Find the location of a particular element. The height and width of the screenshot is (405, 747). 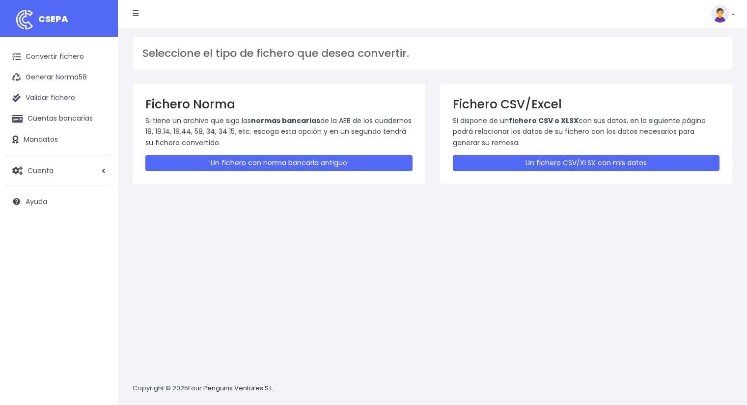

a: Four Penguins Ventures S.L. is located at coordinates (231, 388).